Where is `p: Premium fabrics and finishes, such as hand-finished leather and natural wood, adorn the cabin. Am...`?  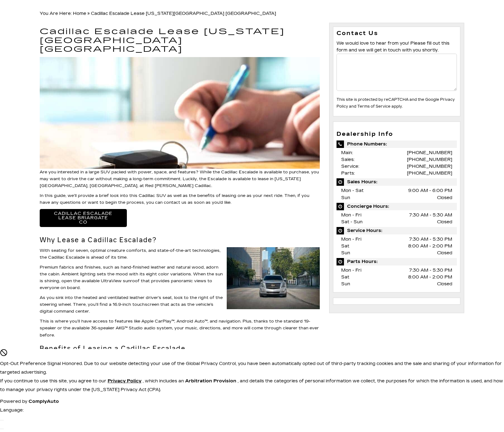 p: Premium fabrics and finishes, such as hand-finished leather and natural wood, adorn the cabin. Am... is located at coordinates (180, 277).